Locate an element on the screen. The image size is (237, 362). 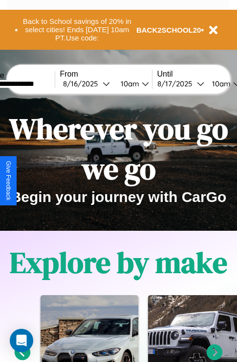
div: Open Intercom Messenger is located at coordinates (21, 341).